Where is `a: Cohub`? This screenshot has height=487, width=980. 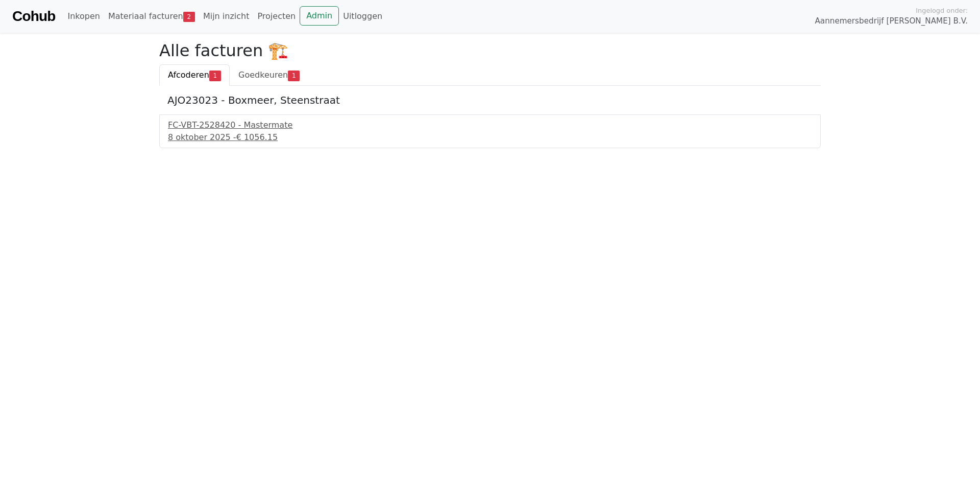
a: Cohub is located at coordinates (34, 16).